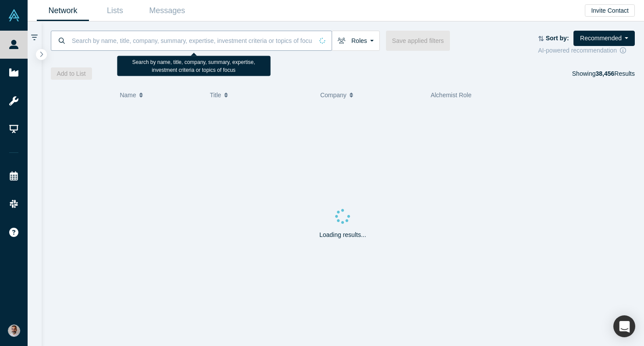 The image size is (644, 346). What do you see at coordinates (192, 40) in the screenshot?
I see `input: Search by name, title, company, summary, expertise, investment criteria or topics of focus` at bounding box center [192, 40].